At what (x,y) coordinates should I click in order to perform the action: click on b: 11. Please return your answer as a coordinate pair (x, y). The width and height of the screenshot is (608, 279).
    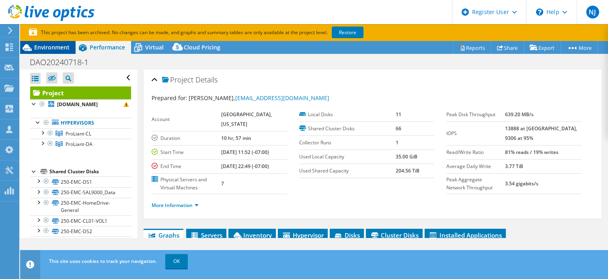
    Looking at the image, I should click on (399, 114).